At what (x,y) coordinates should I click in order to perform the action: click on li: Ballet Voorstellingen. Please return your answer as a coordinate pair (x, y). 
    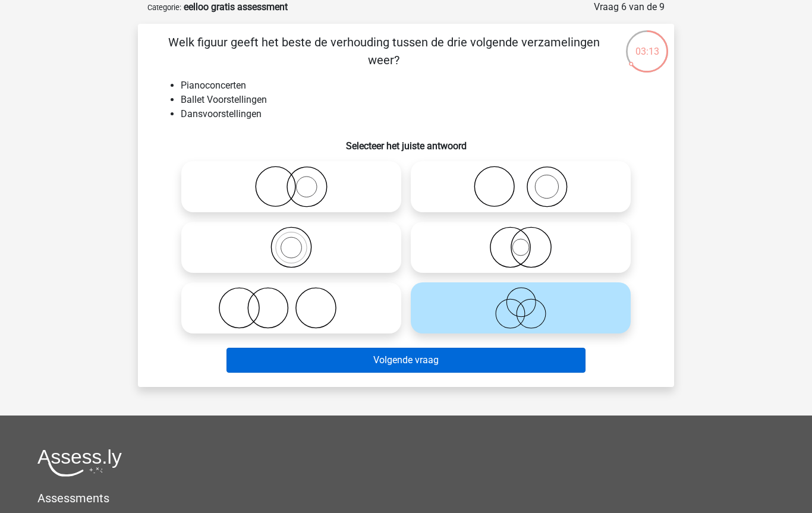
    Looking at the image, I should click on (418, 100).